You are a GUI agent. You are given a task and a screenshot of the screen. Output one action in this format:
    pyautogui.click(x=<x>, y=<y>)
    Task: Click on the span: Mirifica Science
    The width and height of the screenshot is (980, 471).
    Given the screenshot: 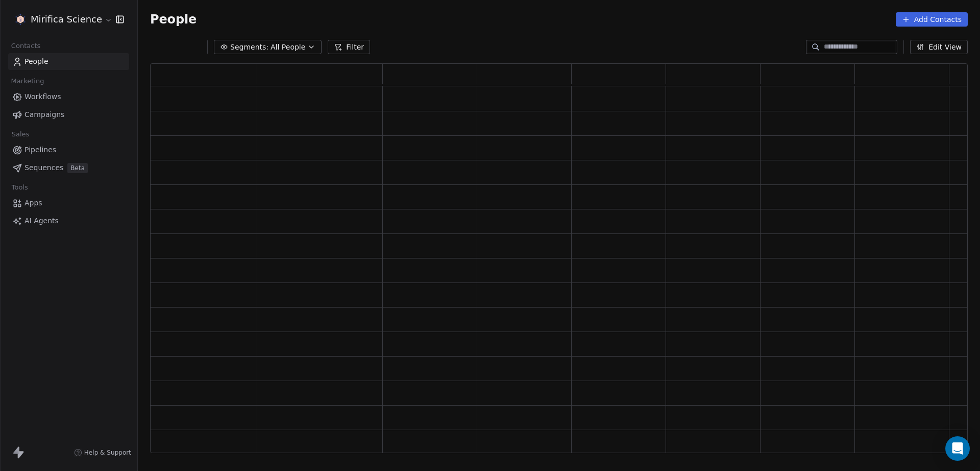 What is the action you would take?
    pyautogui.click(x=66, y=19)
    